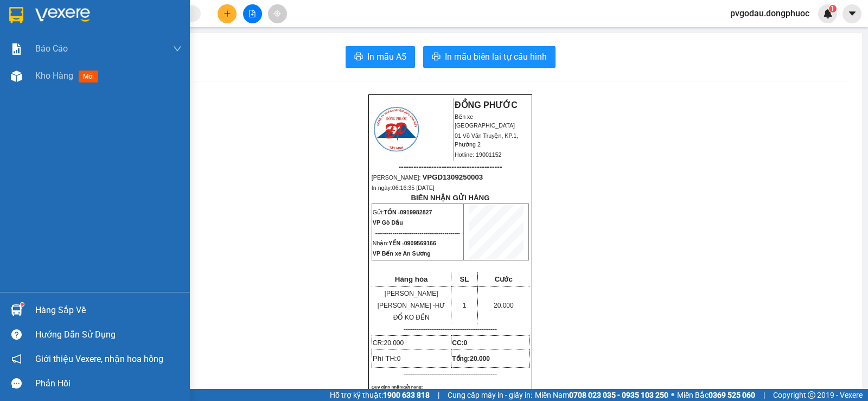 This screenshot has height=401, width=868. Describe the element at coordinates (109, 335) in the screenshot. I see `div: Hướng dẫn sử dụng` at that location.